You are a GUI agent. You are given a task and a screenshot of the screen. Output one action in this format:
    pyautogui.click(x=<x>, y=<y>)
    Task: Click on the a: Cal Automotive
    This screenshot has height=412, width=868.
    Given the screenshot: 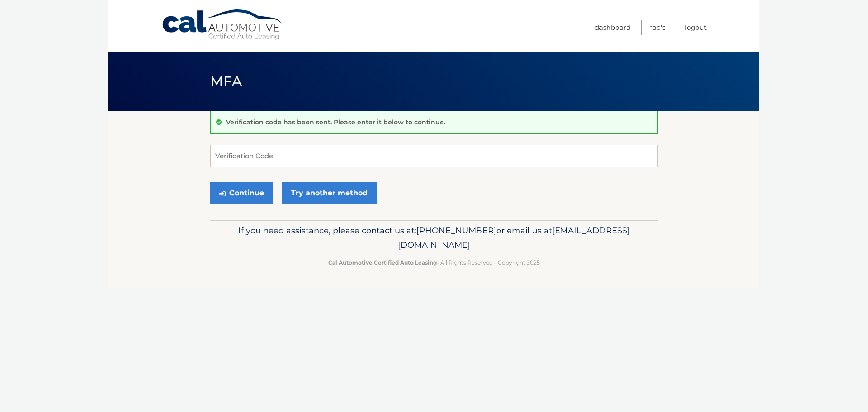 What is the action you would take?
    pyautogui.click(x=222, y=25)
    